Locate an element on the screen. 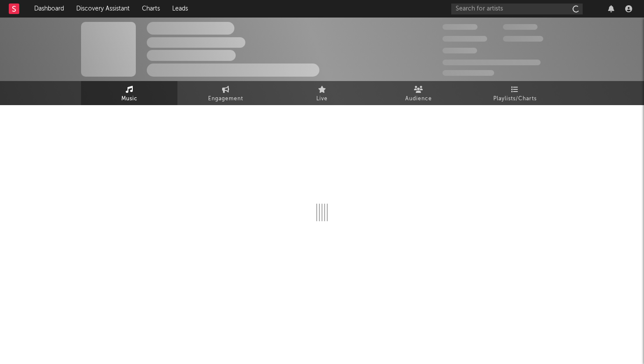 This screenshot has height=364, width=644. span: 300,000 is located at coordinates (460, 27).